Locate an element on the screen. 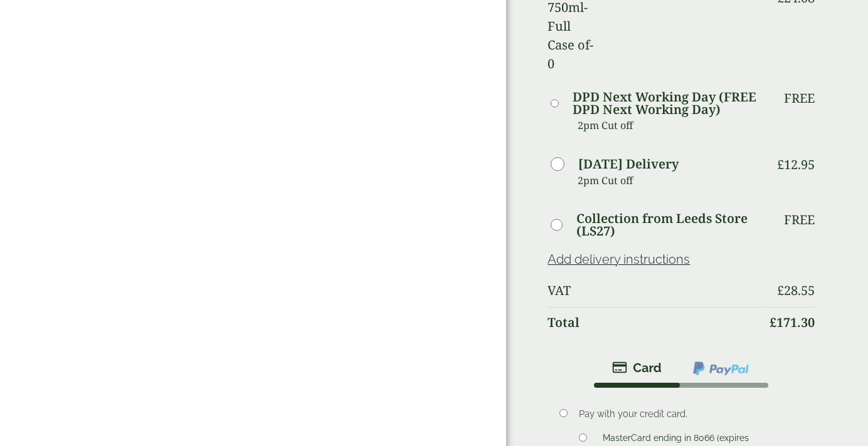 The width and height of the screenshot is (868, 446). img: ppcp-gateway.png is located at coordinates (720, 368).